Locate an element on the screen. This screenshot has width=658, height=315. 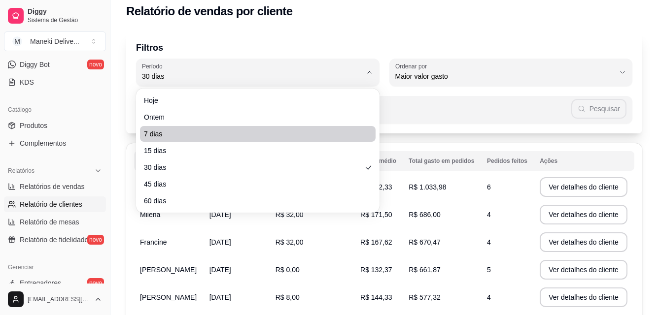
span: R$ 132,37 is located at coordinates (376, 270).